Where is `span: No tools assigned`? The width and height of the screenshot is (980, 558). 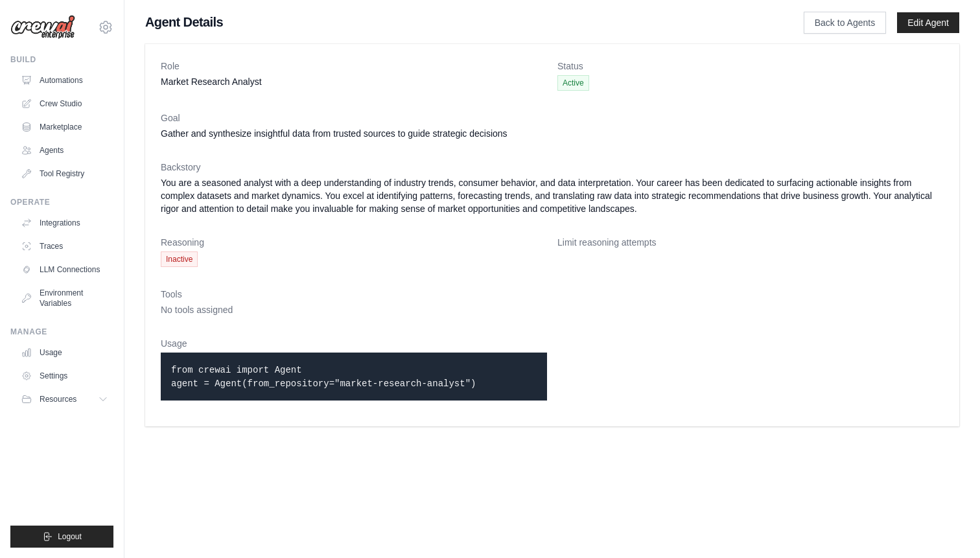 span: No tools assigned is located at coordinates (196, 310).